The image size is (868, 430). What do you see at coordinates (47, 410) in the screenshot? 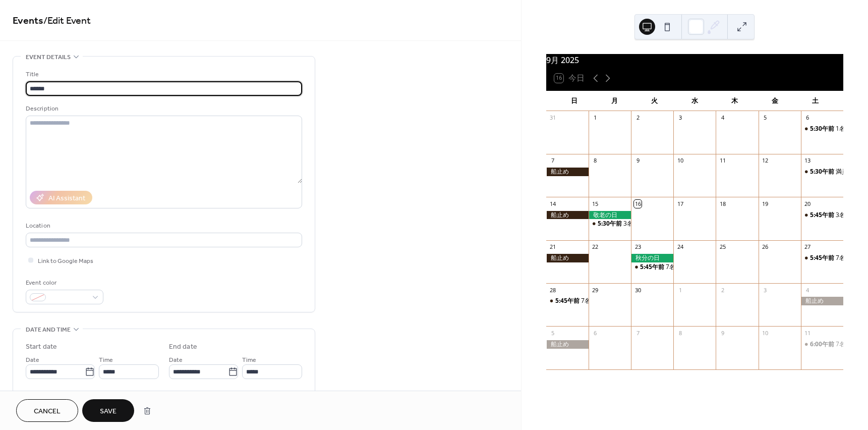
I see `a: Cancel` at bounding box center [47, 410].